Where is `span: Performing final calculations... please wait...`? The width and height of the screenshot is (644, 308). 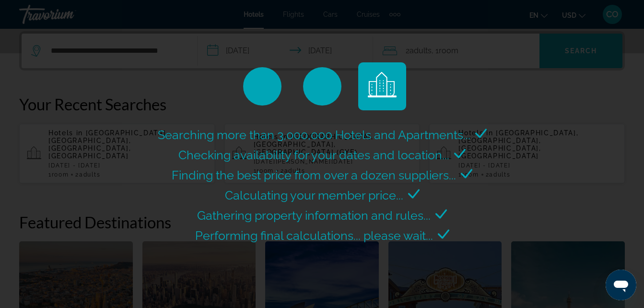 span: Performing final calculations... please wait... is located at coordinates (314, 235).